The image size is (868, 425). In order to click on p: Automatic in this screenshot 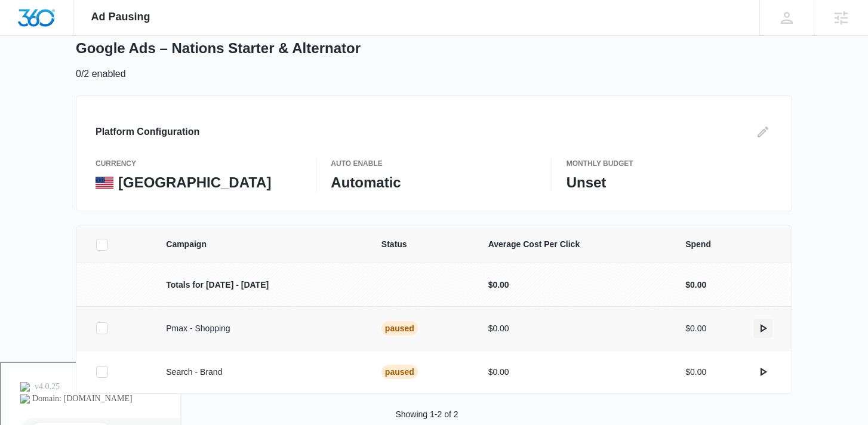, I will do `click(434, 183)`.